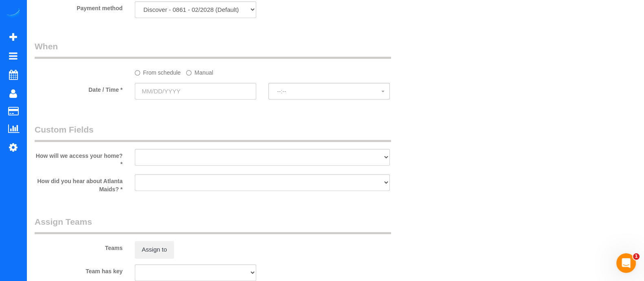 This screenshot has width=644, height=281. Describe the element at coordinates (212, 133) in the screenshot. I see `legend: Custom Fields` at that location.